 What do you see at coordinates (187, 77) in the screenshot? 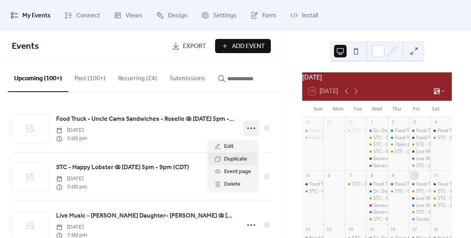
I see `button: Submissions` at bounding box center [187, 77].